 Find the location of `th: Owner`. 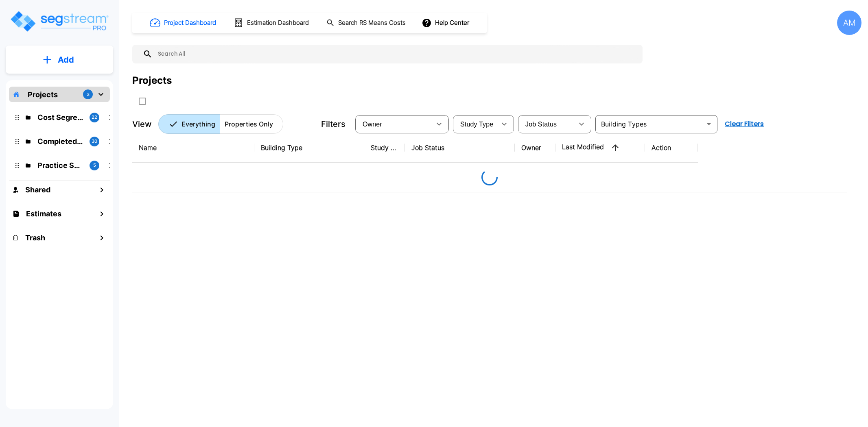

th: Owner is located at coordinates (535, 148).